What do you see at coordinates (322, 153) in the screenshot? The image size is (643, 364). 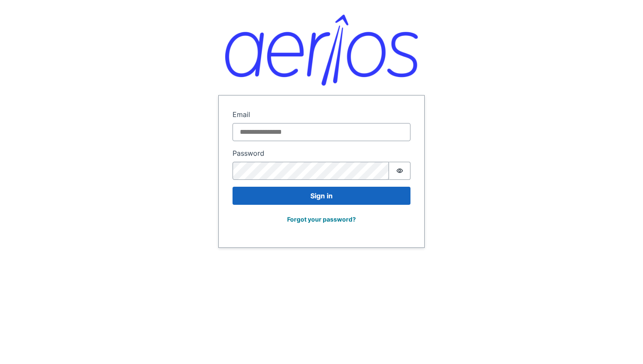 I see `label: Password` at bounding box center [322, 153].